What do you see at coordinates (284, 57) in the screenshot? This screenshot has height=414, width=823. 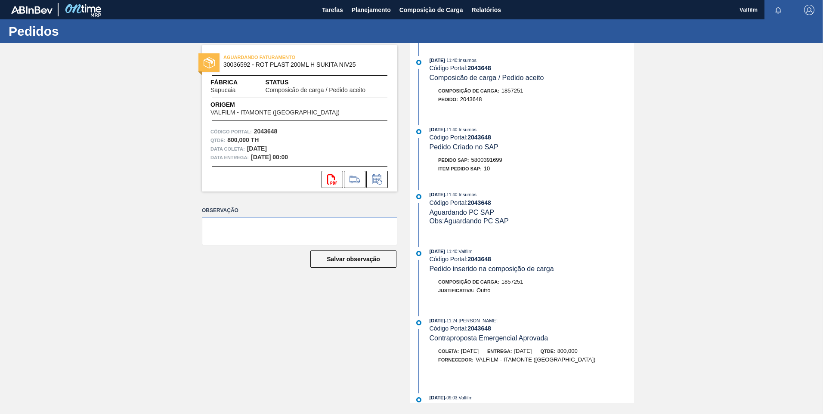 I see `span: AGUARDANDO FATURAMENTO` at bounding box center [284, 57].